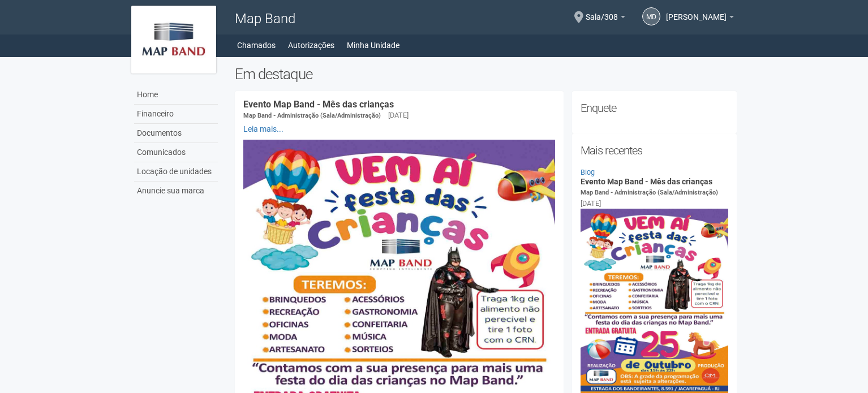  I want to click on a: Chamados, so click(256, 45).